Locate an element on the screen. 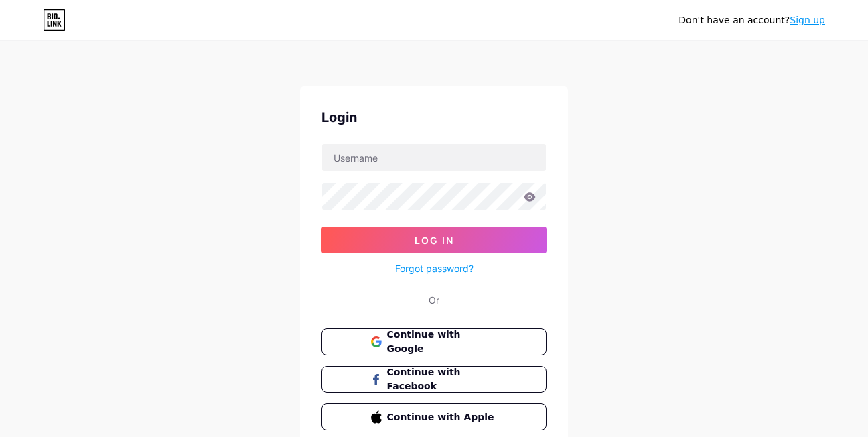 This screenshot has width=868, height=437. button: Continue with Apple is located at coordinates (434, 417).